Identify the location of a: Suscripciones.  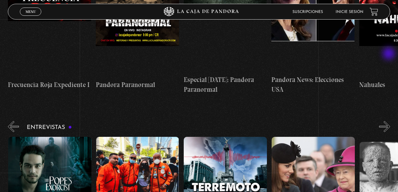
(308, 12).